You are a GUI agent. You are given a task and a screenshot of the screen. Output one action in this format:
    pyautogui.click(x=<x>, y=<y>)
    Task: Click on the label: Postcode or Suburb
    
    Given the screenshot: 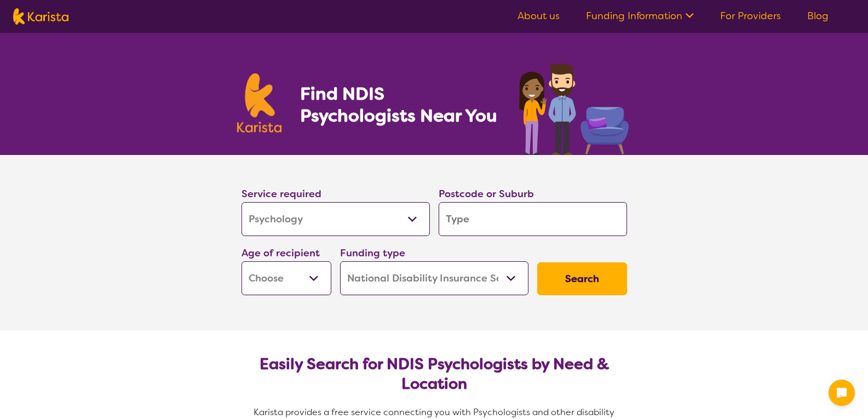 What is the action you would take?
    pyautogui.click(x=486, y=194)
    